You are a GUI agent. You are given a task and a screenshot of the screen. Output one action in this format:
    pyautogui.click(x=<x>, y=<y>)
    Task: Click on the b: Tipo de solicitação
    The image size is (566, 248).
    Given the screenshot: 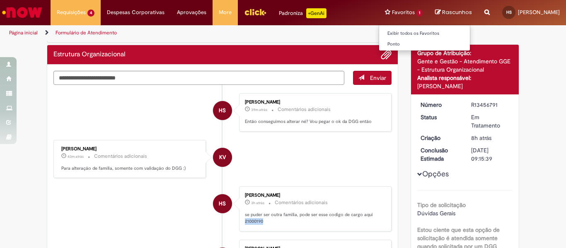 What is the action you would take?
    pyautogui.click(x=442, y=205)
    